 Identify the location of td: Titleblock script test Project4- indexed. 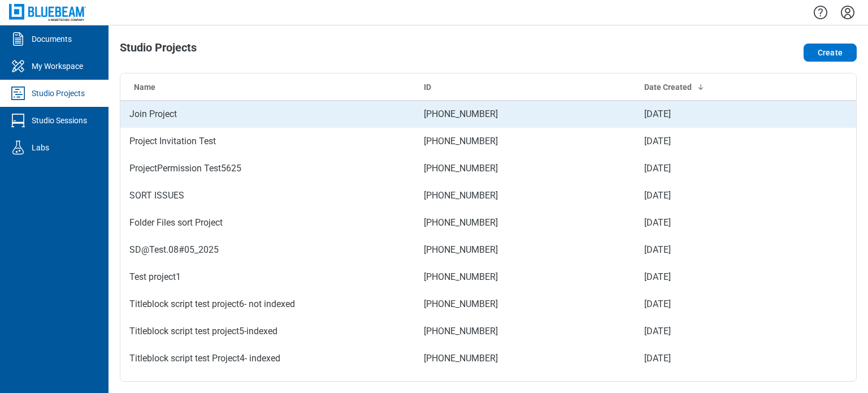
(268, 359).